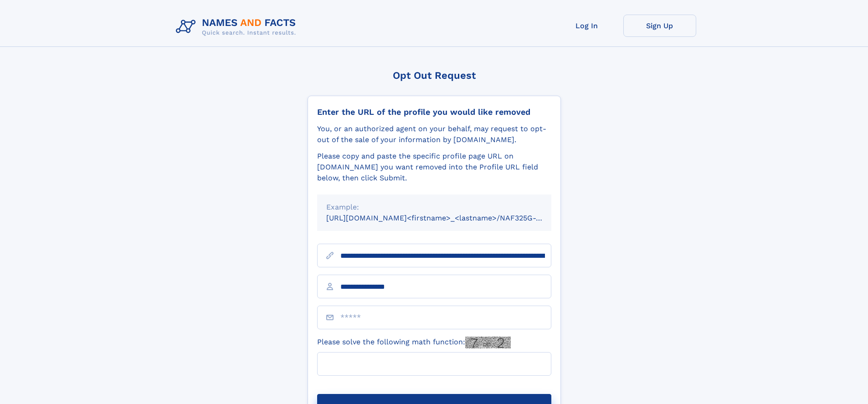  I want to click on img: Logo Names and Facts, so click(238, 27).